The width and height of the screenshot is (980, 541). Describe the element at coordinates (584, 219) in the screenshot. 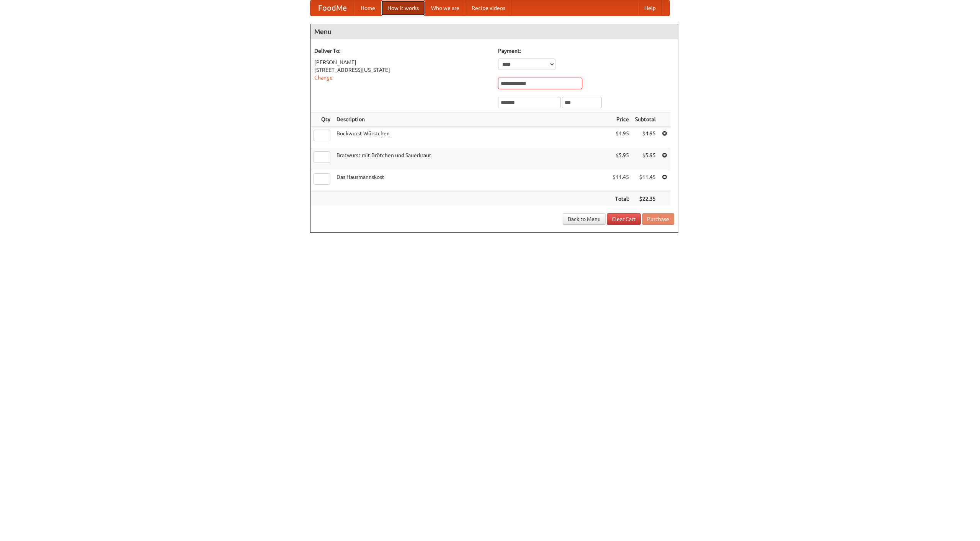

I see `a: Back to Menu` at that location.